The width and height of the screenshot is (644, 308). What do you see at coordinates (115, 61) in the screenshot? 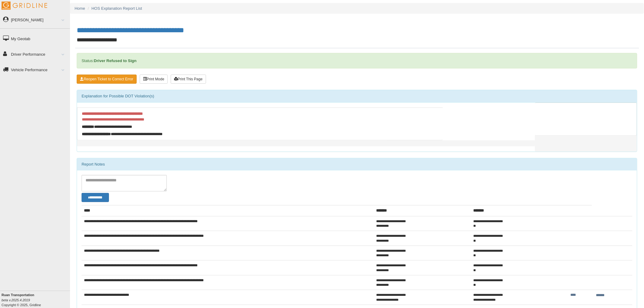
I see `strong: Driver Refused to Sign` at bounding box center [115, 61].